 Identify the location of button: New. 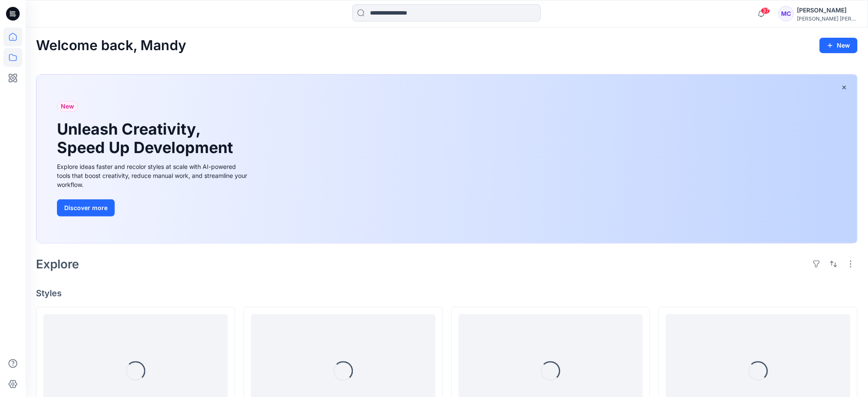
(839, 45).